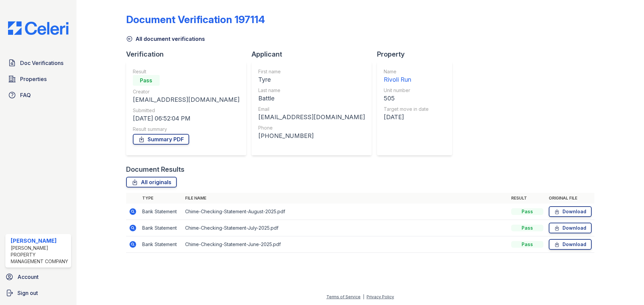  What do you see at coordinates (186, 130) in the screenshot?
I see `div: Result summary` at bounding box center [186, 130].